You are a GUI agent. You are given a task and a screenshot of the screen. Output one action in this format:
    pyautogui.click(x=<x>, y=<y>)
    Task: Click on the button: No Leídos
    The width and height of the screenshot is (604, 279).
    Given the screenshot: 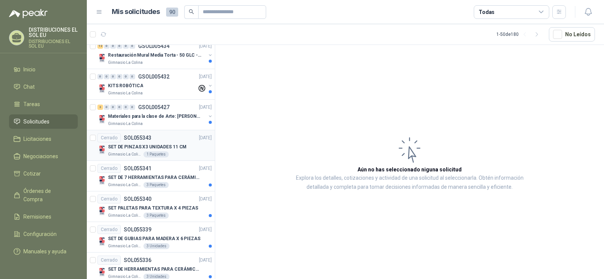 What is the action you would take?
    pyautogui.click(x=572, y=34)
    